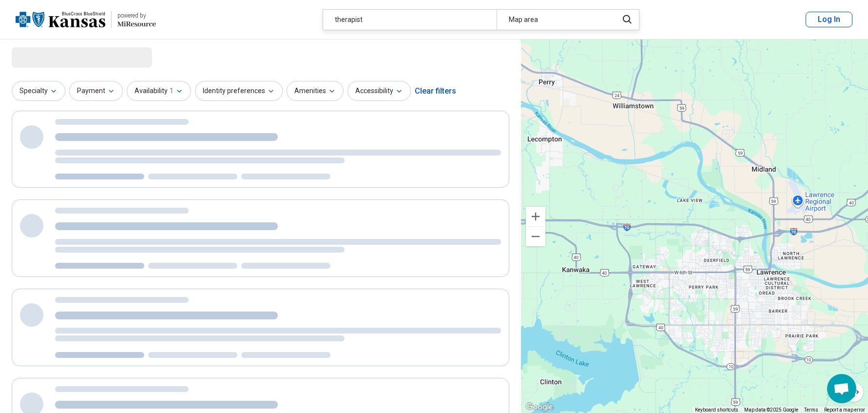 The width and height of the screenshot is (868, 413). I want to click on button: Specialty, so click(39, 90).